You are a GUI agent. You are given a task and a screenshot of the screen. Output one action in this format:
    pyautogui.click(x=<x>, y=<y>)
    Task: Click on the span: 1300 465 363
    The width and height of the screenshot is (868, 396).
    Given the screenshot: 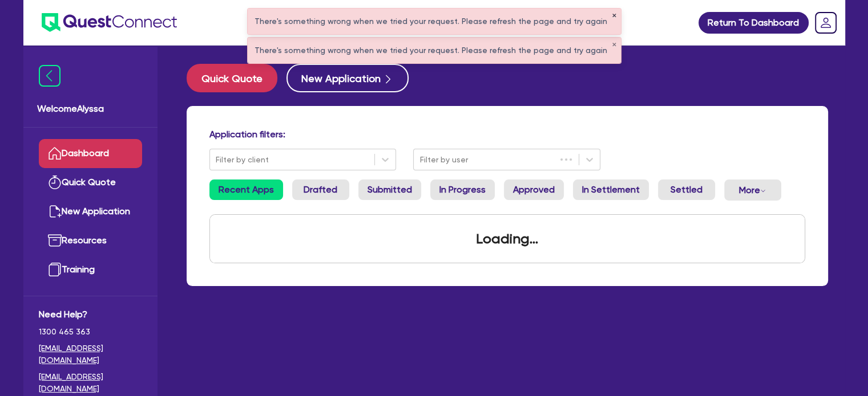 What is the action you would take?
    pyautogui.click(x=90, y=332)
    